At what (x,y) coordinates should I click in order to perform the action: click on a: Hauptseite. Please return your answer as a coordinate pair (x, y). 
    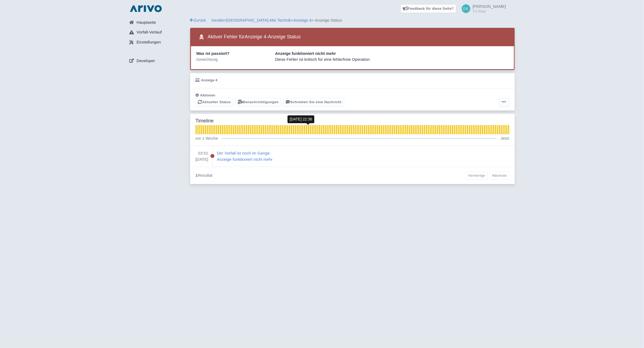
    Looking at the image, I should click on (157, 22).